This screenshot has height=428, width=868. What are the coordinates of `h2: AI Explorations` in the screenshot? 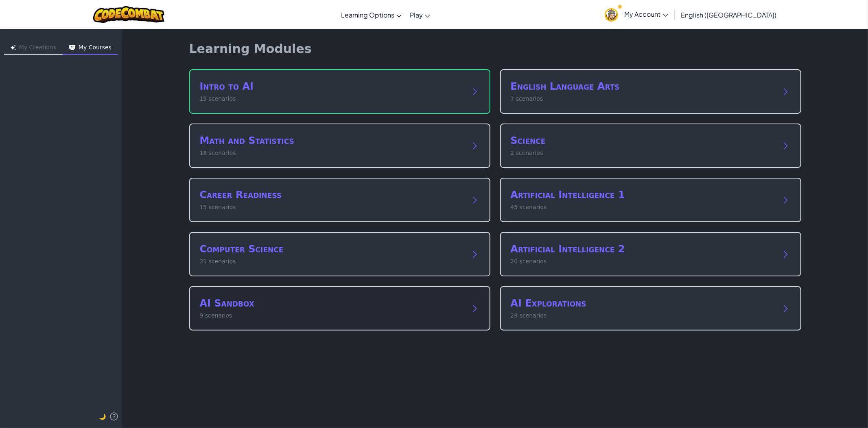 It's located at (643, 303).